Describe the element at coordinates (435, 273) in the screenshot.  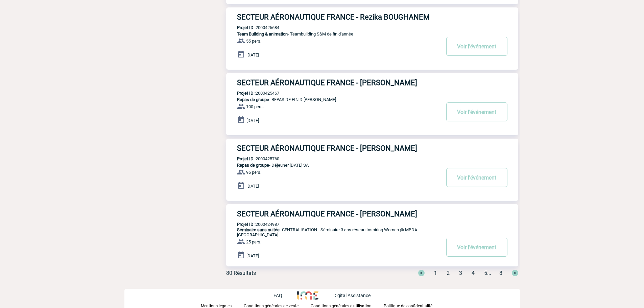
I see `span: 1` at that location.